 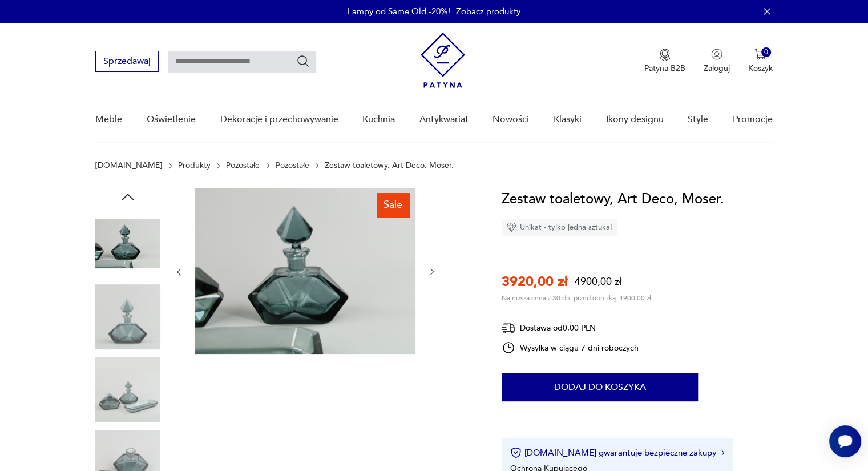 I want to click on p: 4900,00 zł, so click(x=598, y=282).